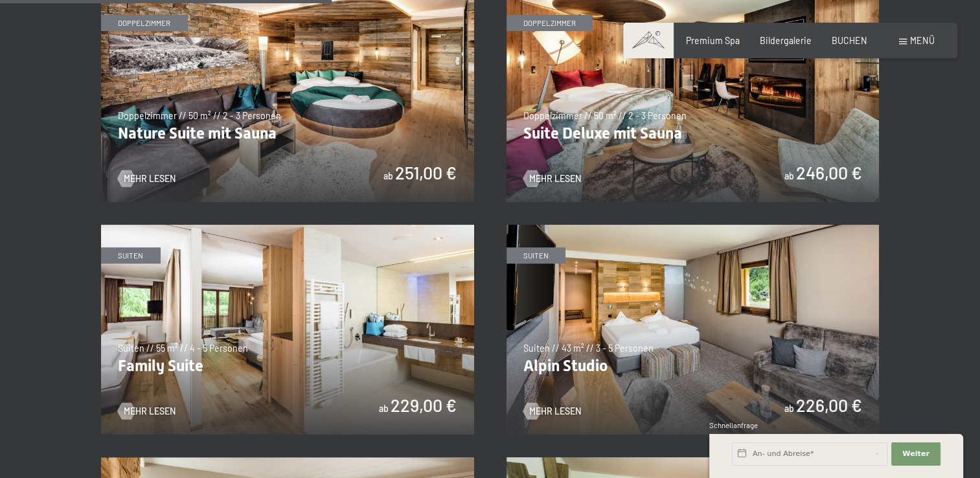 This screenshot has height=478, width=980. I want to click on button: Weiter, so click(917, 455).